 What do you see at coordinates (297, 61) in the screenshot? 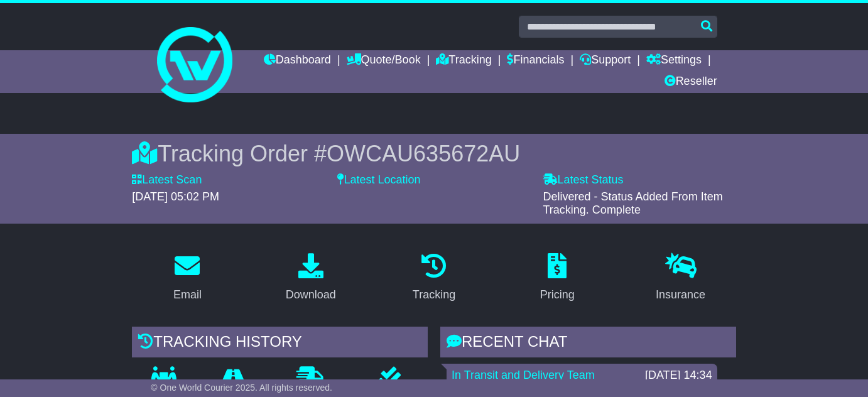
I see `a: Dashboard` at bounding box center [297, 61].